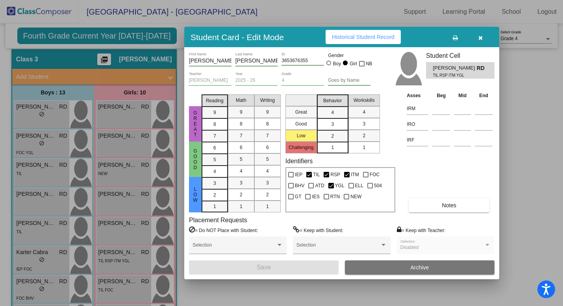  What do you see at coordinates (210, 81) in the screenshot?
I see `input: teacher` at bounding box center [210, 81].